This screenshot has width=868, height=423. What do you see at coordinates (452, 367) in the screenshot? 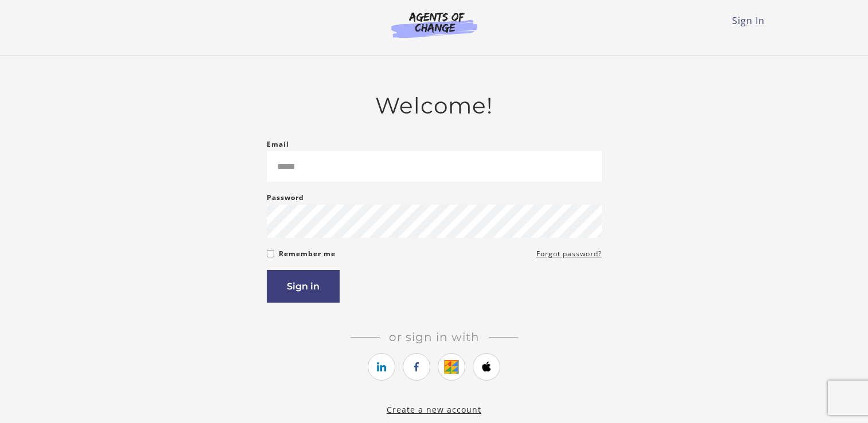
I see `a: https://courses.thinkific.com/users/auth/google?ss%5Breferral%5D=&ss%5Buser_return_to%5D=https%3A...` at bounding box center [452, 367].